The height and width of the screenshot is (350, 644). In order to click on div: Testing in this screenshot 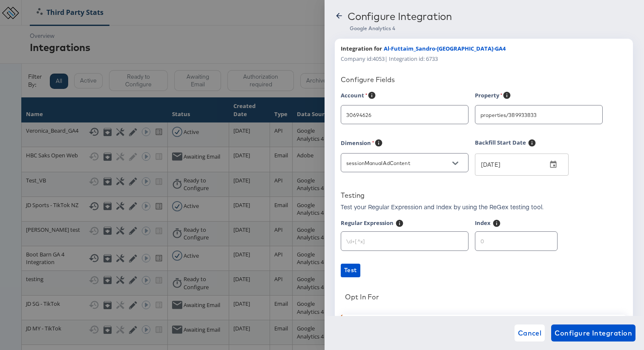, I will do `click(353, 196)`.